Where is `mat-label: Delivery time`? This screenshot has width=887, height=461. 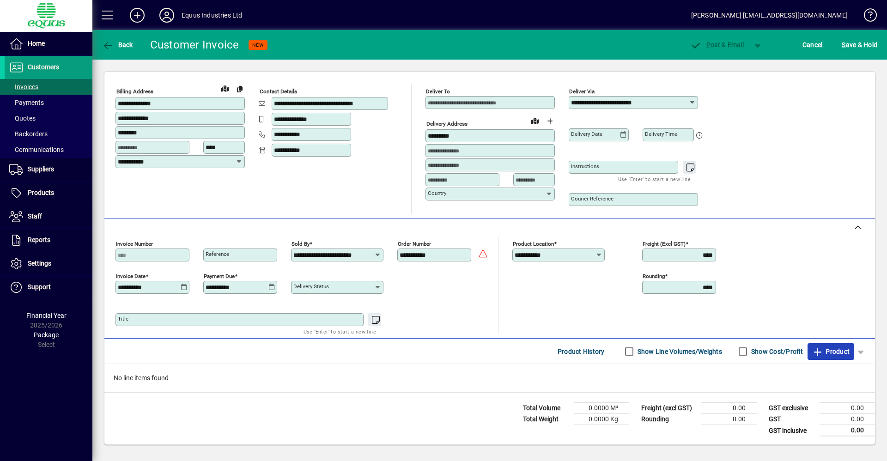 mat-label: Delivery time is located at coordinates (661, 134).